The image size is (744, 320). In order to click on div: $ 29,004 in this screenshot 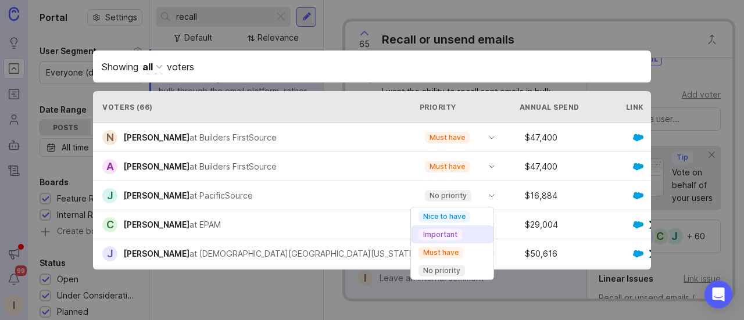, I will do `click(577, 225)`.